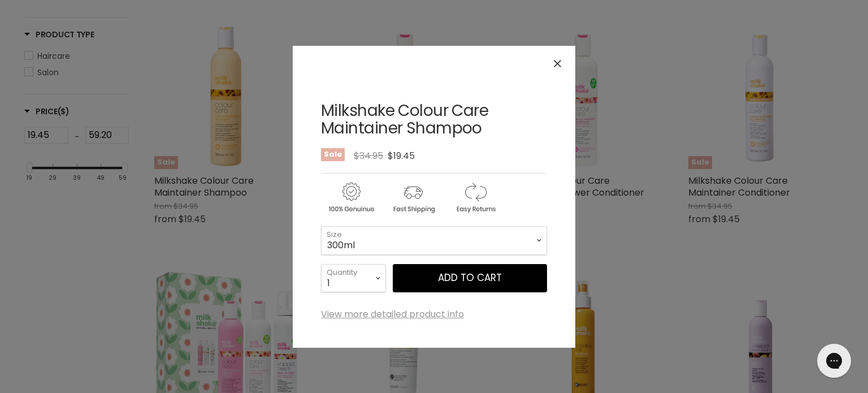  What do you see at coordinates (557, 64) in the screenshot?
I see `button: Close` at bounding box center [557, 64].